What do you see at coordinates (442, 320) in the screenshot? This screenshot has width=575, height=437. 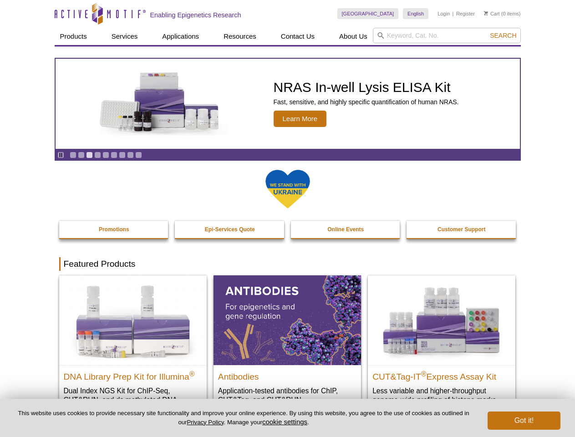 I see `img: CUT&Tag-IT® Express Assay Kit` at bounding box center [442, 320].